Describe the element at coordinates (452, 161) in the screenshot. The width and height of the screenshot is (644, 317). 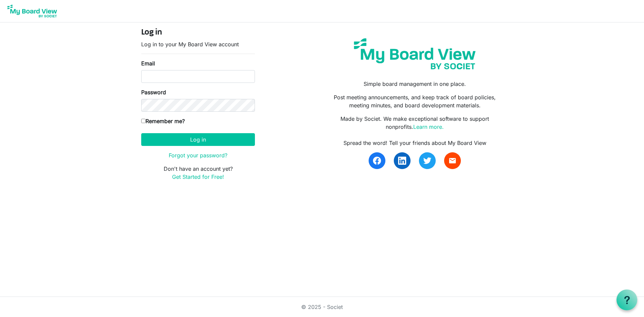
I see `span: email` at that location.